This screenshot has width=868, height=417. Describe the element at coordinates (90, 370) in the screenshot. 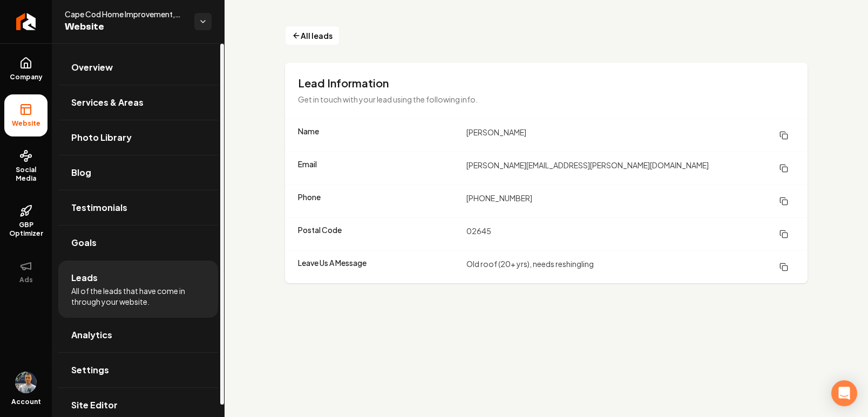

I see `span: Settings` at that location.